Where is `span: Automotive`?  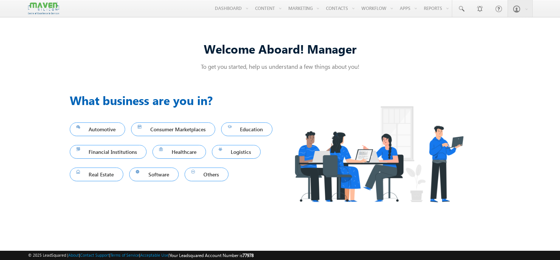 span: Automotive is located at coordinates (97, 129).